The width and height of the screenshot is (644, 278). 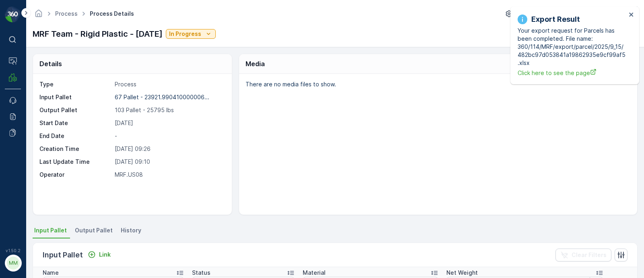 I want to click on p: Last Update Time, so click(x=75, y=162).